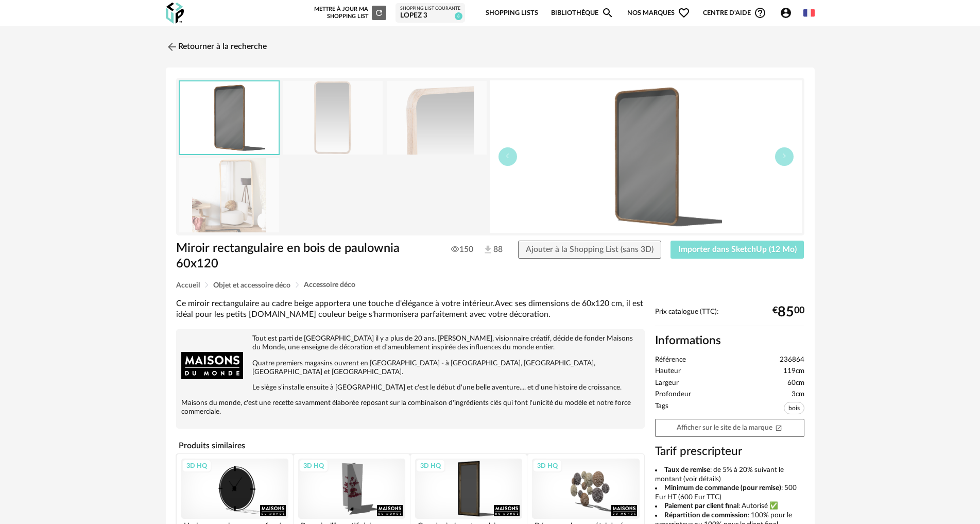 This screenshot has width=980, height=524. I want to click on button: Importer dans SketchUp (12 Mo), so click(737, 249).